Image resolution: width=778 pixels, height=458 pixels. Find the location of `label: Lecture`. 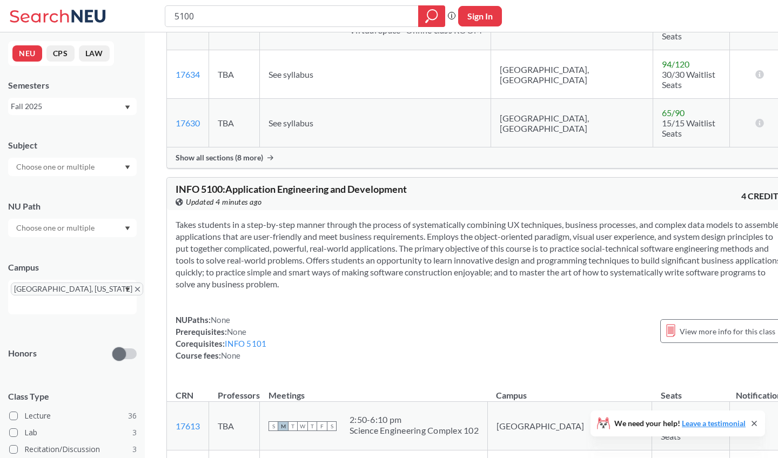

label: Lecture is located at coordinates (73, 416).